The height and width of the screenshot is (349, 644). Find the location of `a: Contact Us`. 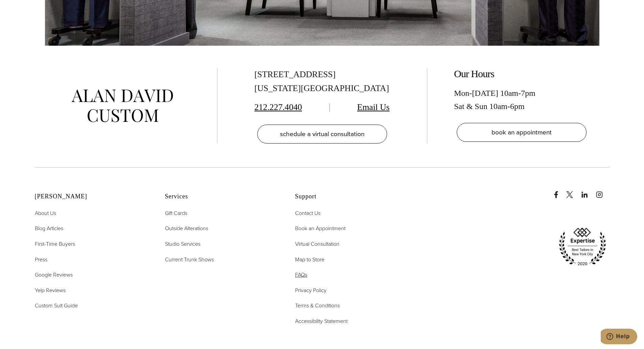

a: Contact Us is located at coordinates (308, 213).